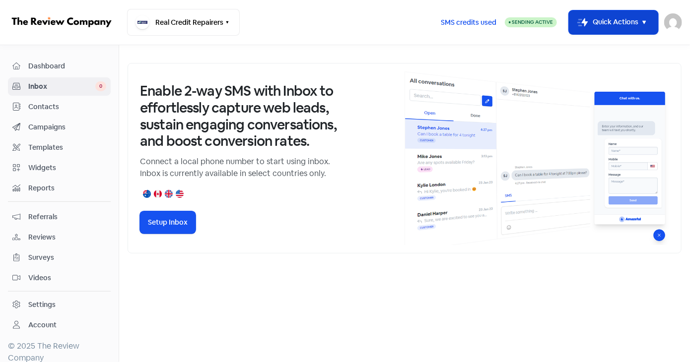  I want to click on a: Widgets, so click(59, 168).